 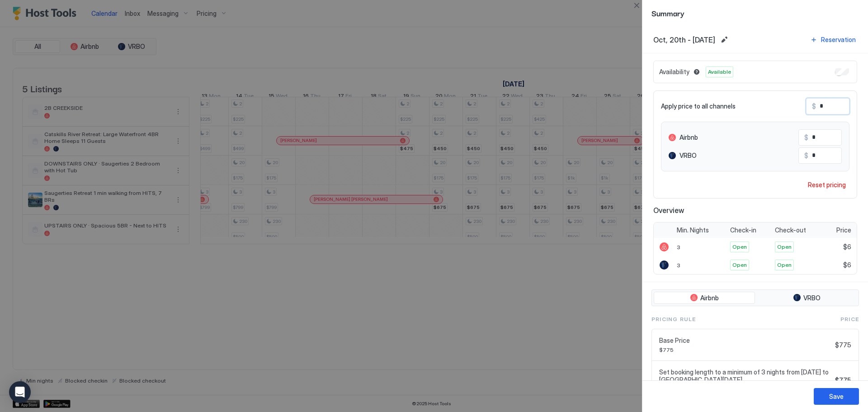 What do you see at coordinates (833, 39) in the screenshot?
I see `button: Reservation` at bounding box center [833, 39].